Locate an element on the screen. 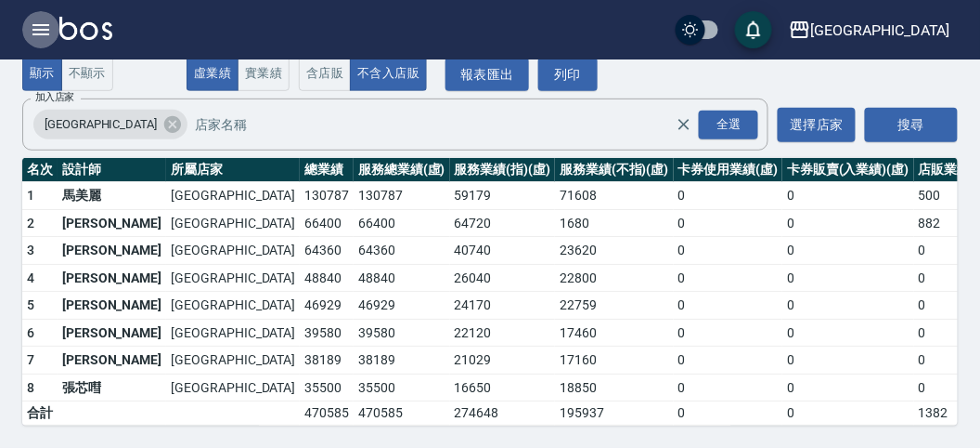 The width and height of the screenshot is (980, 448). td: 張芯嘒 is located at coordinates (111, 387).